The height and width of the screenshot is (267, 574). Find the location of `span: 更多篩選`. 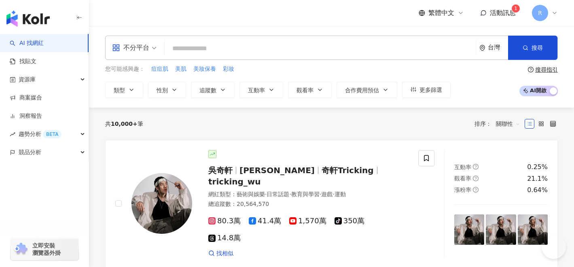

span: 更多篩選 is located at coordinates (431, 90).